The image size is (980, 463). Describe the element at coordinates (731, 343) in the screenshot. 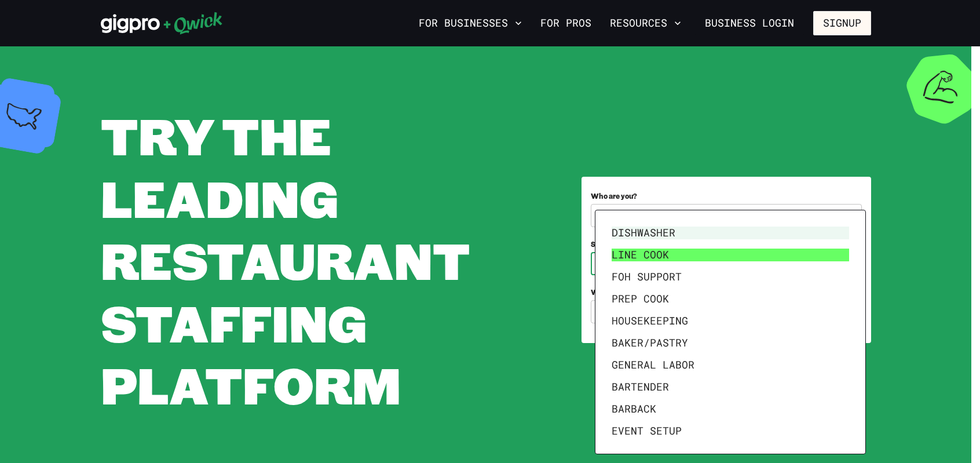

I see `li: Baker/Pastry` at that location.